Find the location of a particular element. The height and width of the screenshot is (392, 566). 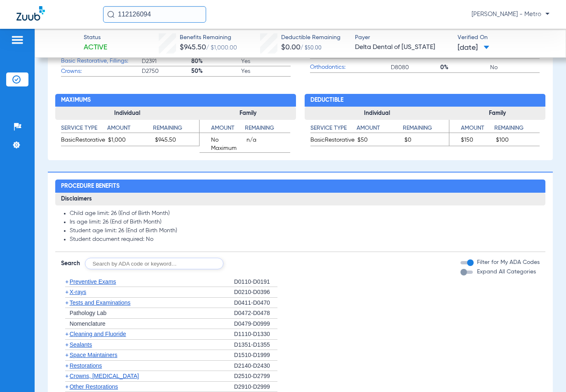

span: Expand All Categories is located at coordinates (506, 272).